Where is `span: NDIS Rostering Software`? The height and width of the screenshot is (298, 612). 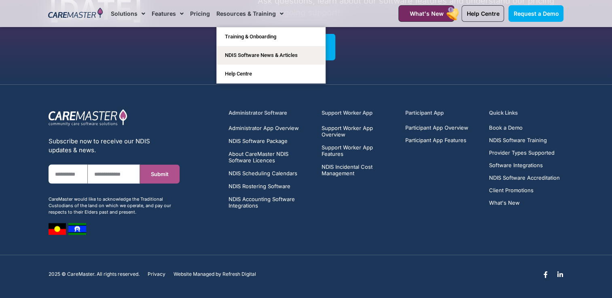
span: NDIS Rostering Software is located at coordinates (259, 186).